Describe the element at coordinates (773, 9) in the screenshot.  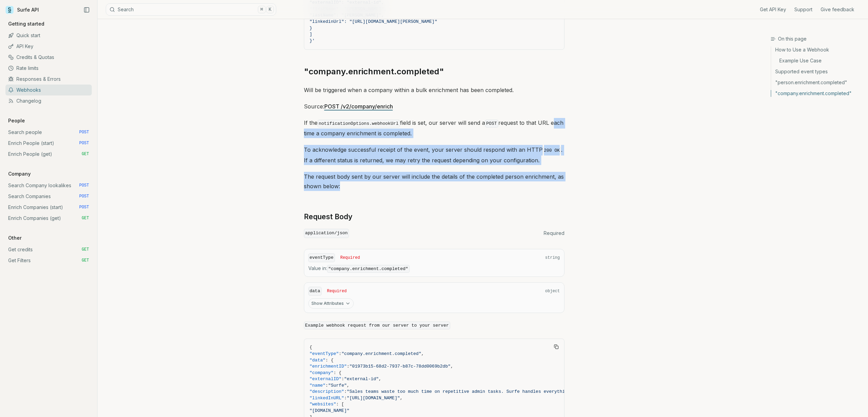
I see `a: Get API Key` at that location.